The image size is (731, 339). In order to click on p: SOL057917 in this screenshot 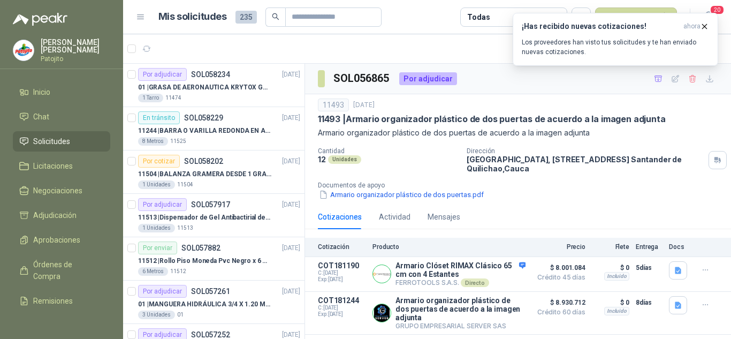, I will do `click(210, 204)`.